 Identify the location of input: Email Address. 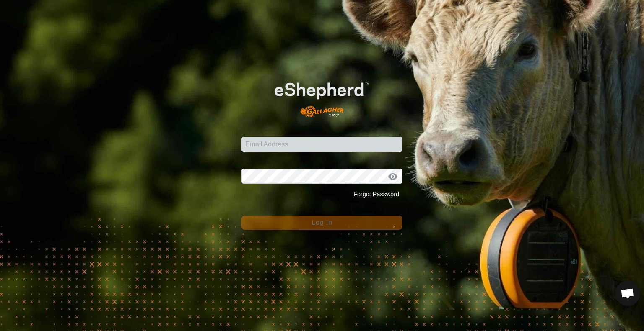
(322, 144).